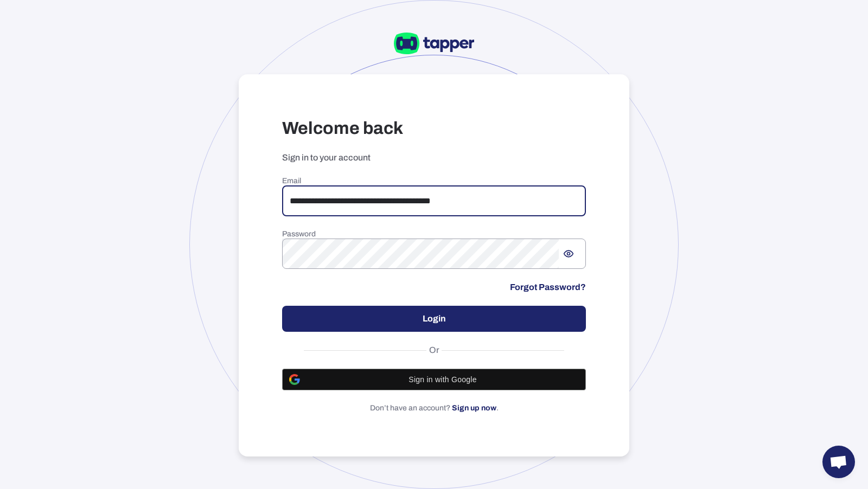  I want to click on p: Don’t have an account? ., so click(434, 409).